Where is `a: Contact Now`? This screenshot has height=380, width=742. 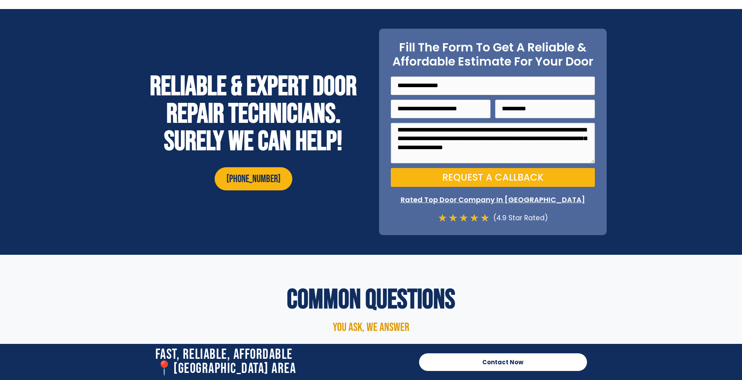
a: Contact Now is located at coordinates (503, 362).